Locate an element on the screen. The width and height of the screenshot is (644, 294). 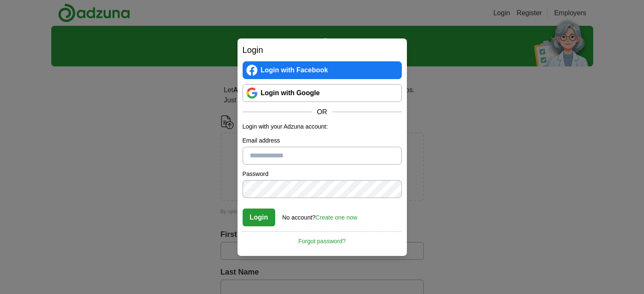
span: OR is located at coordinates (322, 113).